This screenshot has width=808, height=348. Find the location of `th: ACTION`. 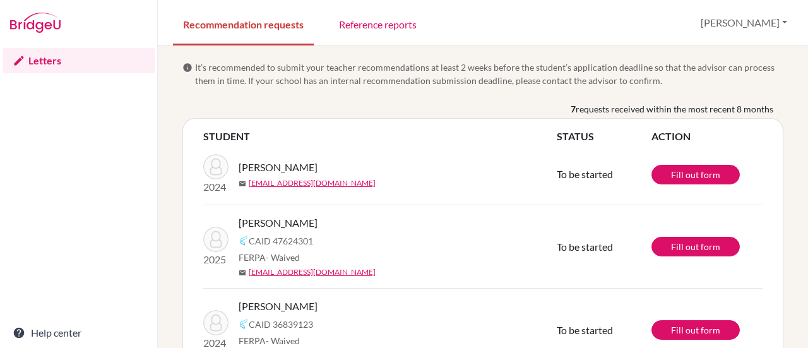

th: ACTION is located at coordinates (707, 136).